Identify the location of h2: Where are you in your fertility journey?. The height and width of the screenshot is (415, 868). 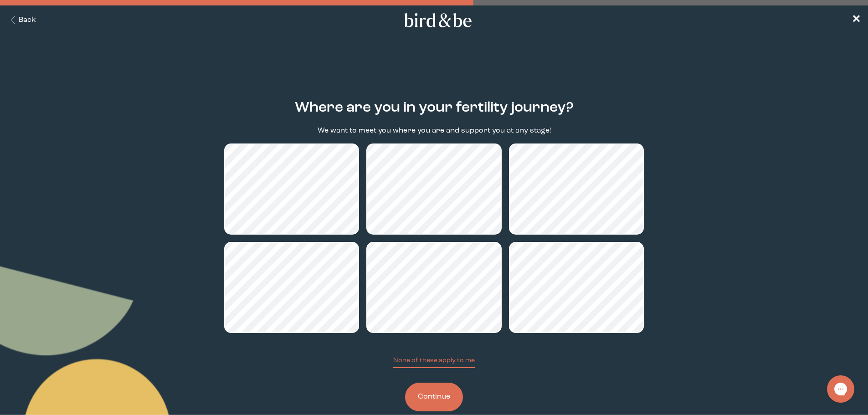
(434, 108).